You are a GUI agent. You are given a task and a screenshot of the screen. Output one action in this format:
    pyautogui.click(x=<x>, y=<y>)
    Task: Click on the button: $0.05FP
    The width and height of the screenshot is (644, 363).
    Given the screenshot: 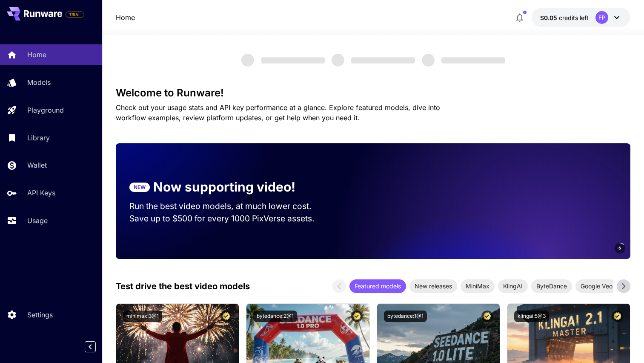 What is the action you would take?
    pyautogui.click(x=581, y=18)
    